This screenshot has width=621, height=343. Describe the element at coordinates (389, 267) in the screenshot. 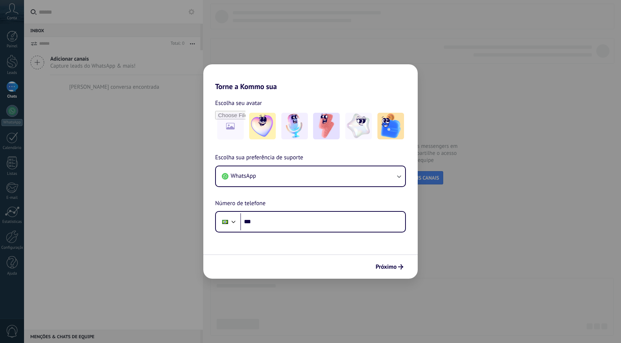

I see `button: Próximo` at that location.